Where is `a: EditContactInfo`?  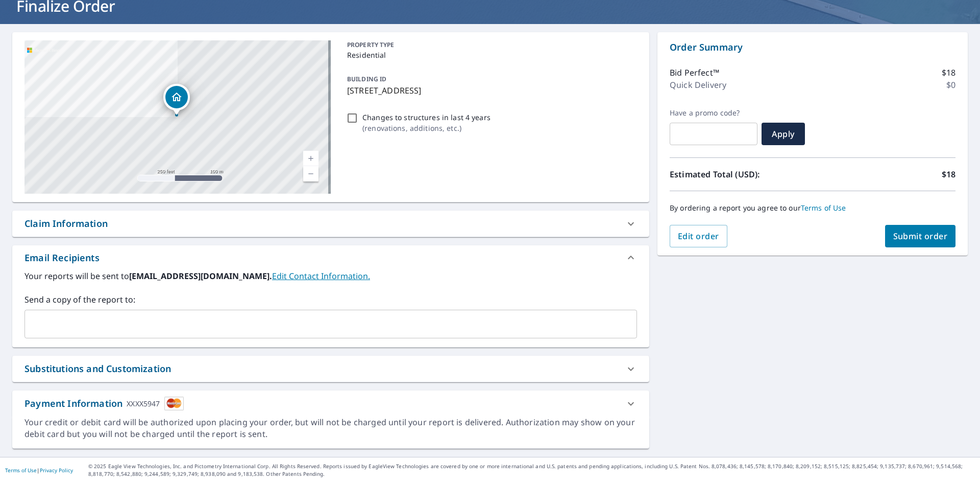 a: EditContactInfo is located at coordinates (321, 275).